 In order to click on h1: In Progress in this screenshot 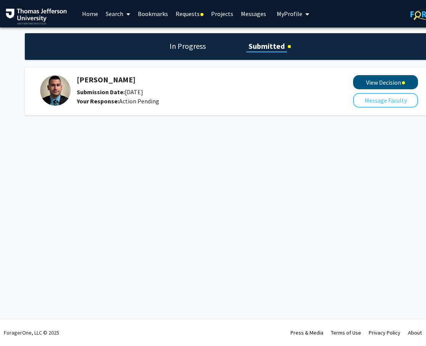, I will do `click(187, 46)`.